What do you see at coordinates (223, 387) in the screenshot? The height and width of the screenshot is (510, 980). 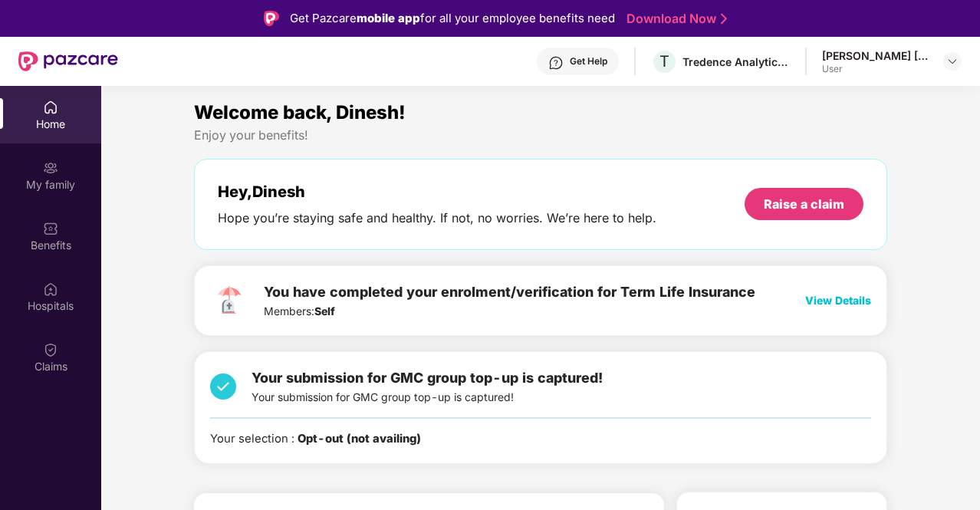 I see `img: svg+xml;base64,PHN2ZyB4bWxucz0iaHR0cDovL3d3dy53My5vcmcvMjAwMC9zdmciIHdpZHRoPSIzNCIgaGVpZ2h0PSIzNC...` at bounding box center [223, 387].